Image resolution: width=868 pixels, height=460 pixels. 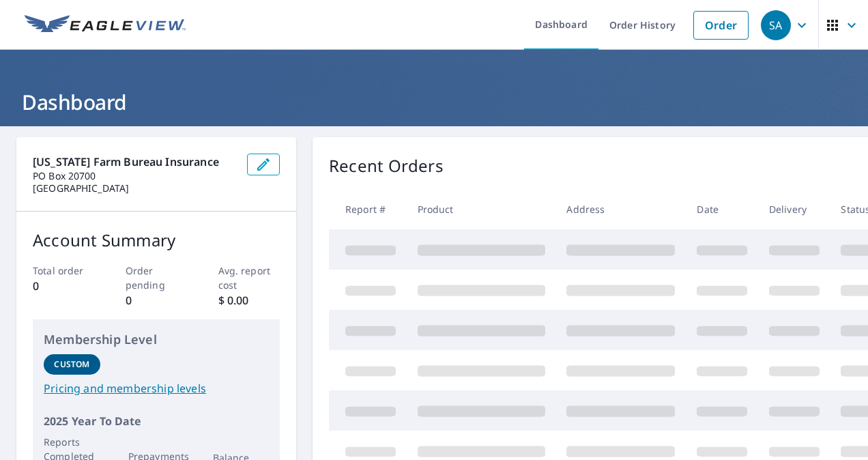 I want to click on div: SA, so click(x=776, y=26).